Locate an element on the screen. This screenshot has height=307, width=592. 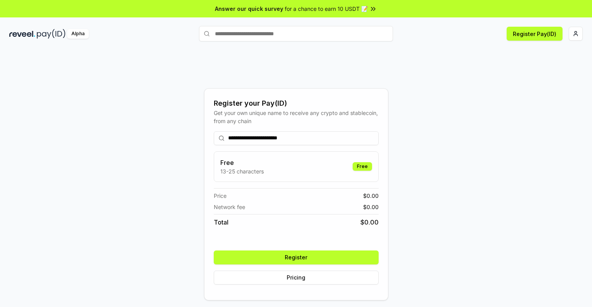
span: Price is located at coordinates (220, 196).